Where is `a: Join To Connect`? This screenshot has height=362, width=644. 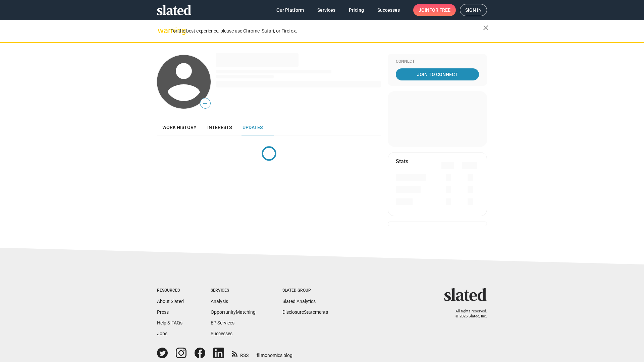 a: Join To Connect is located at coordinates (437, 74).